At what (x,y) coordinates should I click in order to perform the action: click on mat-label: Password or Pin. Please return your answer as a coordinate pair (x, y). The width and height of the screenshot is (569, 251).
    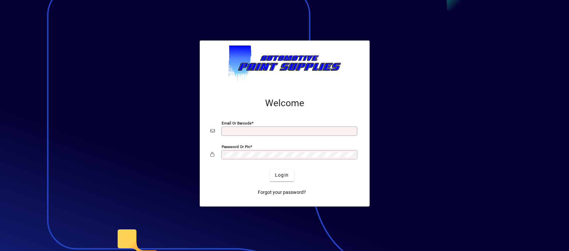
    Looking at the image, I should click on (236, 146).